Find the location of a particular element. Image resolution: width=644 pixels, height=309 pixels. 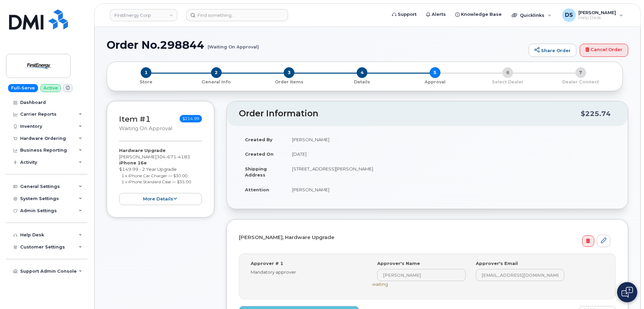

span: 4 is located at coordinates (362, 73).